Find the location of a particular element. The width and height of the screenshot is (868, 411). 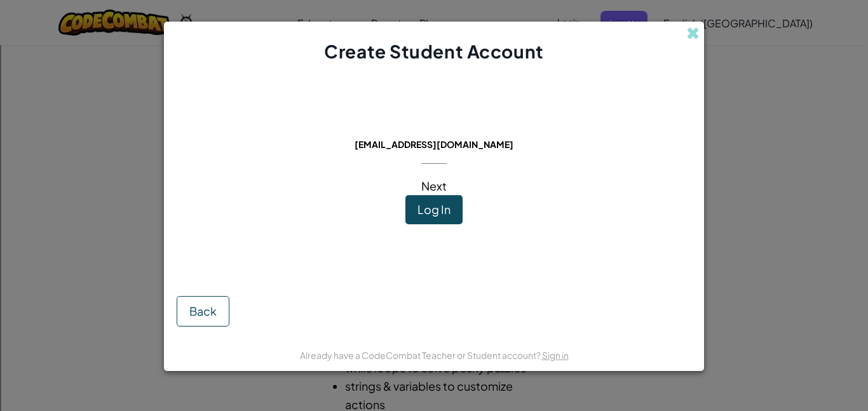

span: Log In is located at coordinates (434, 209).